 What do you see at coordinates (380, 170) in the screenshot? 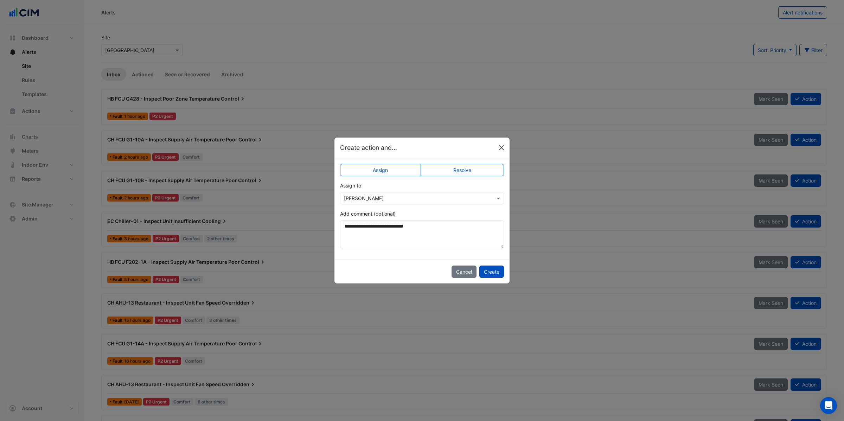
I see `label: Assign` at bounding box center [380, 170].